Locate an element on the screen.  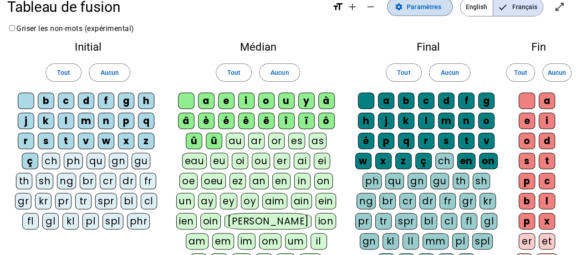
div: e is located at coordinates (527, 121).